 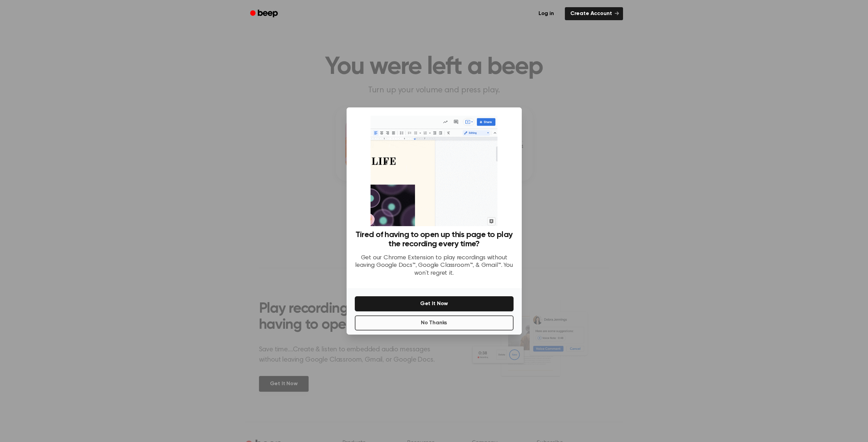 What do you see at coordinates (434, 171) in the screenshot?
I see `img: Beep extension in action` at bounding box center [434, 171].